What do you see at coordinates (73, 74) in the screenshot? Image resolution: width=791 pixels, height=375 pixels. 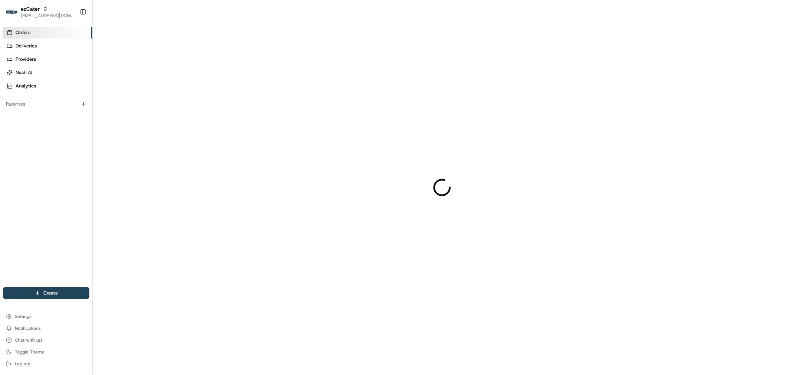 I see `div: Start new chat` at bounding box center [73, 74].